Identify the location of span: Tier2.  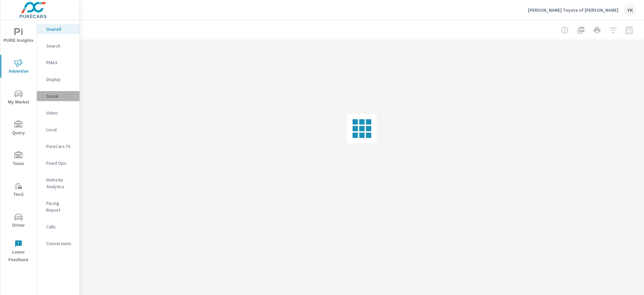
(18, 190).